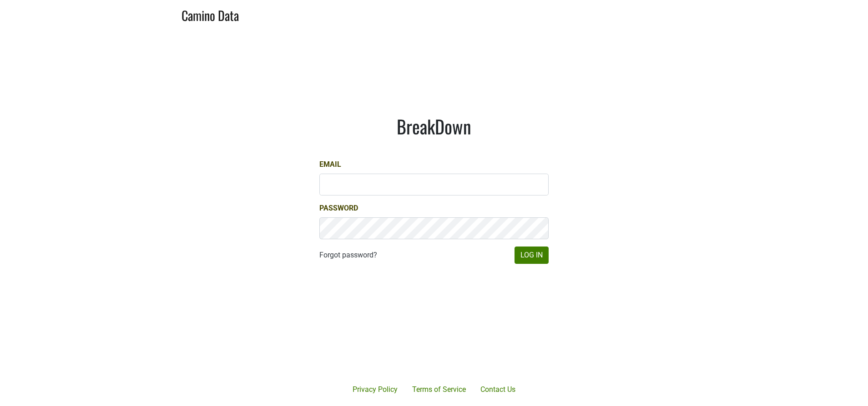 The height and width of the screenshot is (406, 868). Describe the element at coordinates (338, 208) in the screenshot. I see `label: Password` at that location.